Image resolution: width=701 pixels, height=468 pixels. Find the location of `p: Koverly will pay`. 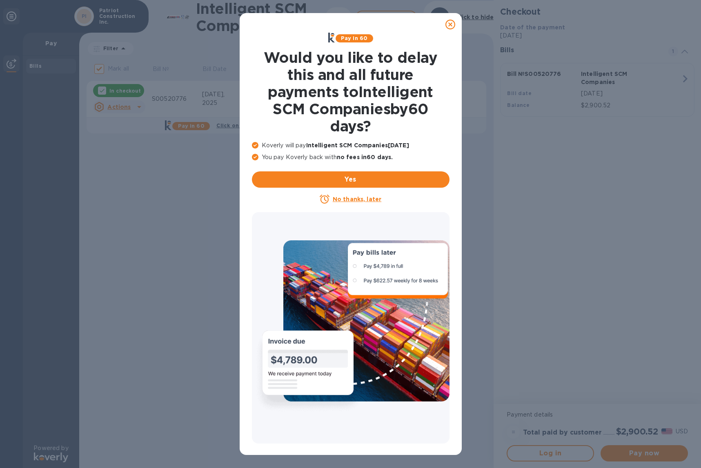

p: Koverly will pay is located at coordinates (350, 145).